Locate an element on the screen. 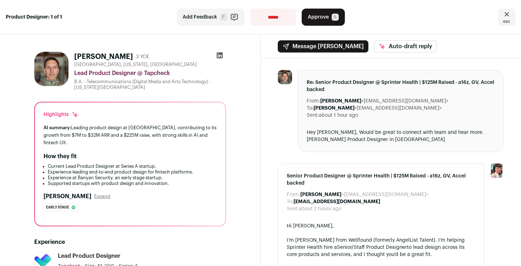 This screenshot has width=521, height=266. li: Supported startups with product design and innovation. is located at coordinates (132, 183).